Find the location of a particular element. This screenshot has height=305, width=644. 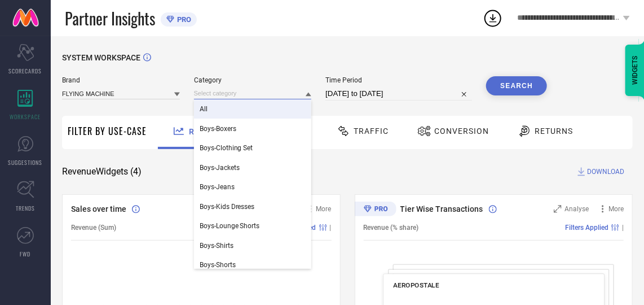

div: Premium is located at coordinates (375, 210).